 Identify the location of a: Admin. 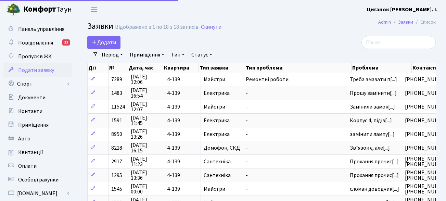
(384, 22).